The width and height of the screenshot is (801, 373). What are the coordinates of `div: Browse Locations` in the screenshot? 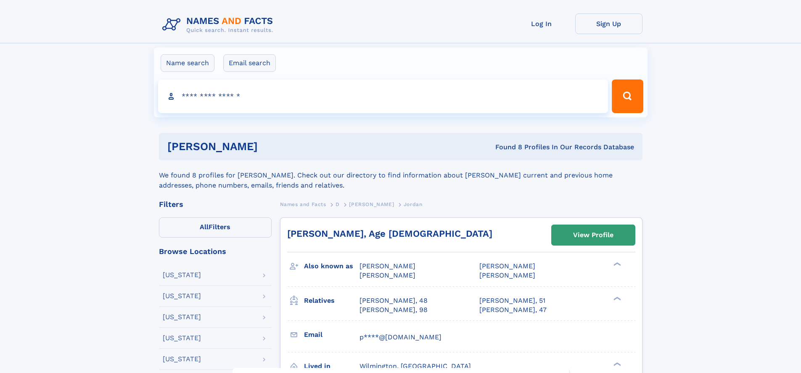 It's located at (215, 251).